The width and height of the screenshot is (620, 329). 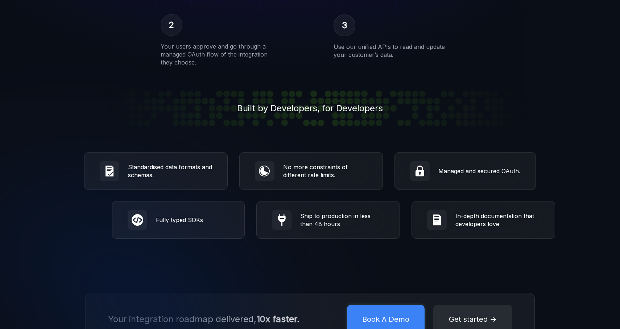 I want to click on div: 2, so click(x=171, y=25).